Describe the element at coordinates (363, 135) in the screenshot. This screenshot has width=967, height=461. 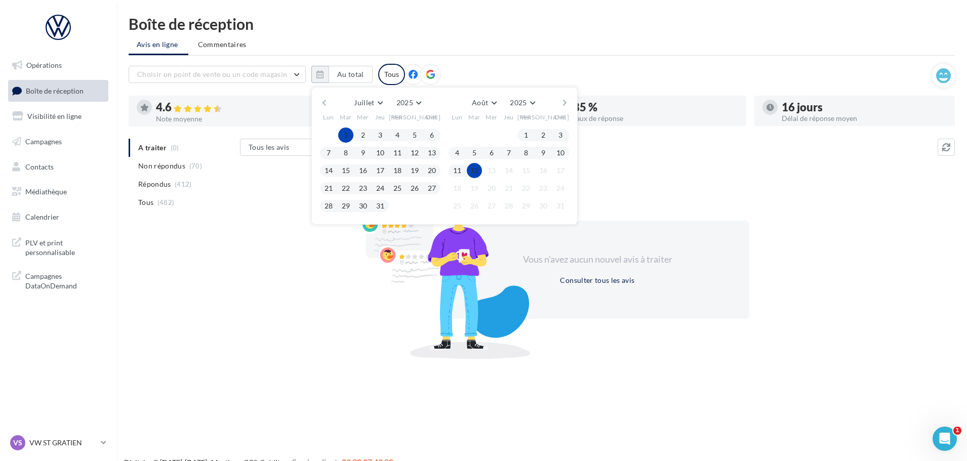
I see `button: 2` at that location.